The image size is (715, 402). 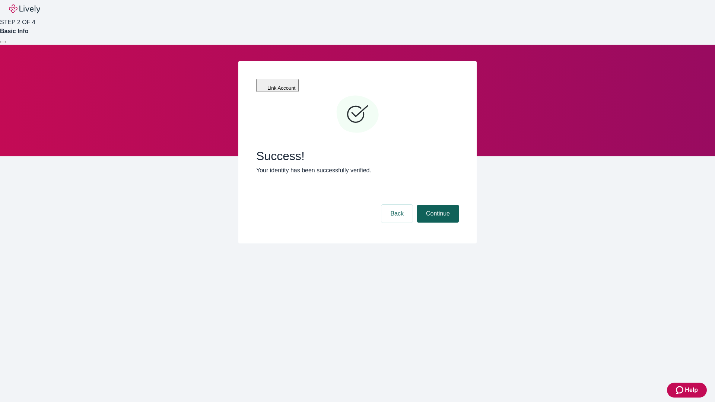 What do you see at coordinates (397, 214) in the screenshot?
I see `button: Back` at bounding box center [397, 214].